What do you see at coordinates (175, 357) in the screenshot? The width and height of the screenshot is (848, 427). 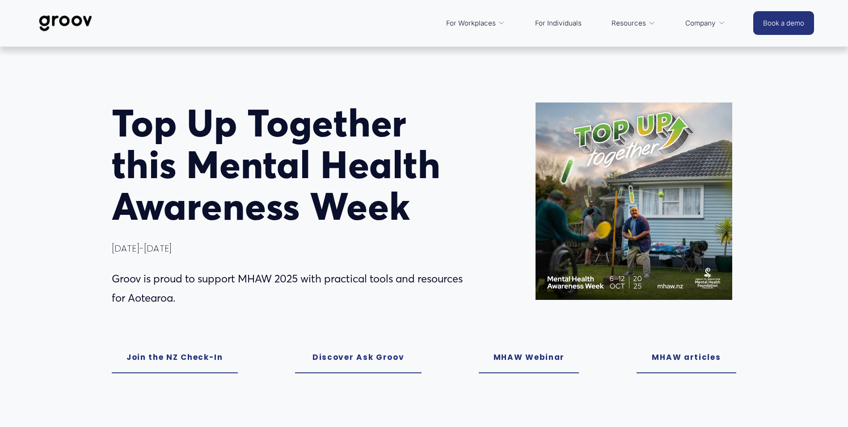 I see `a: Join the NZ Check-In` at bounding box center [175, 357].